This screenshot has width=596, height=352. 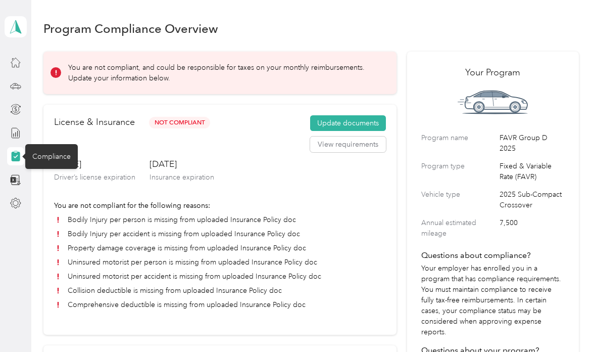 What do you see at coordinates (220, 276) in the screenshot?
I see `li: Uninsured motorist per accident is missing from uploaded Insurance Policy doc` at bounding box center [220, 276].